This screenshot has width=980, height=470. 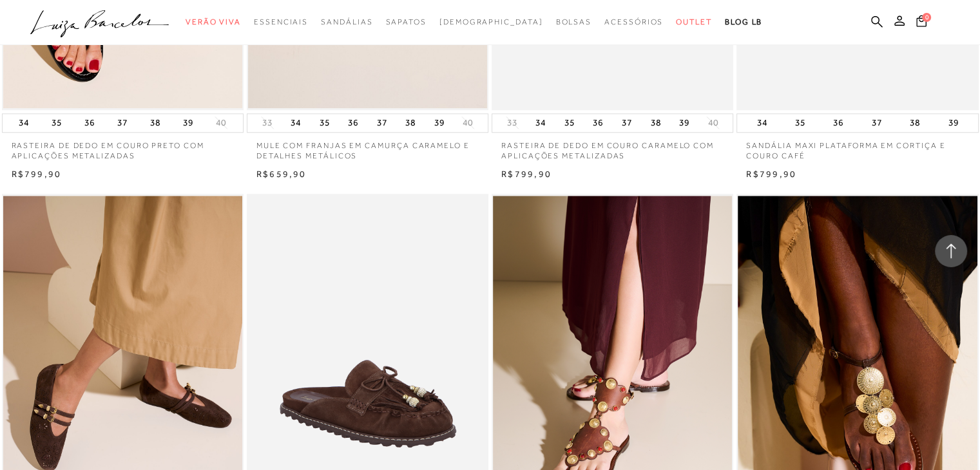 What do you see at coordinates (633, 22) in the screenshot?
I see `span: Acessórios` at bounding box center [633, 22].